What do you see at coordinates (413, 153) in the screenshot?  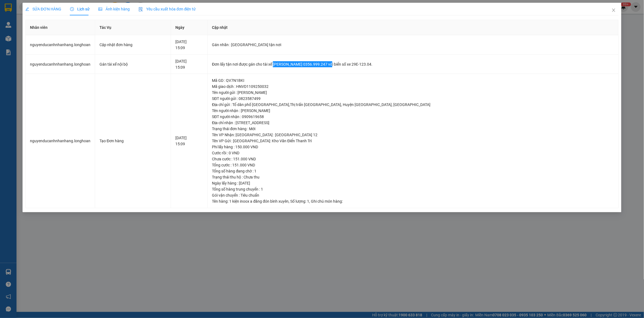 I see `div: Cước rồi : 0 VND` at bounding box center [413, 153].